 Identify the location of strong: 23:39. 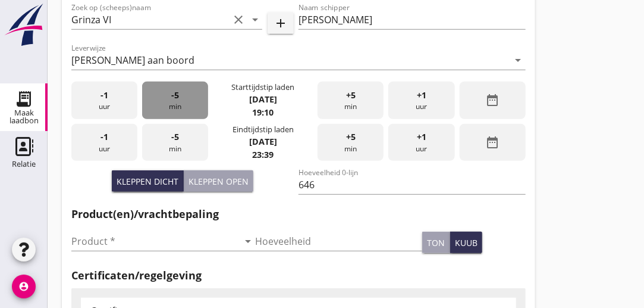
(263, 154).